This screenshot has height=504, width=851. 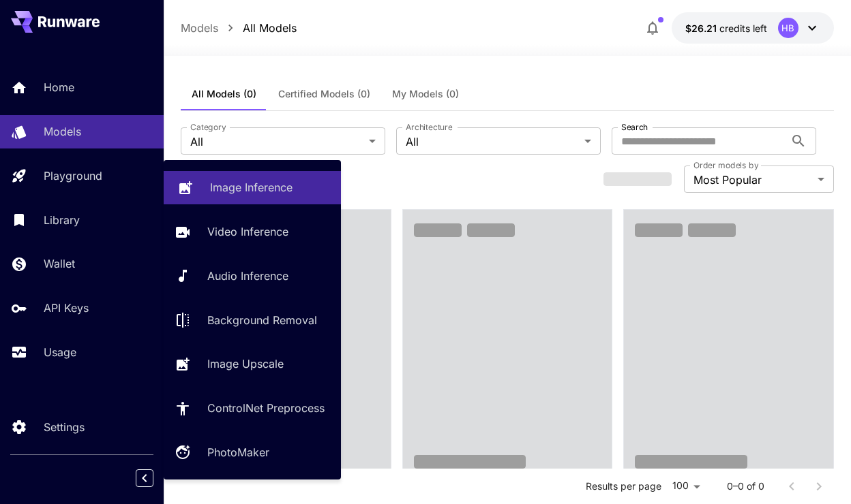 I want to click on div: $26.21082, so click(x=726, y=28).